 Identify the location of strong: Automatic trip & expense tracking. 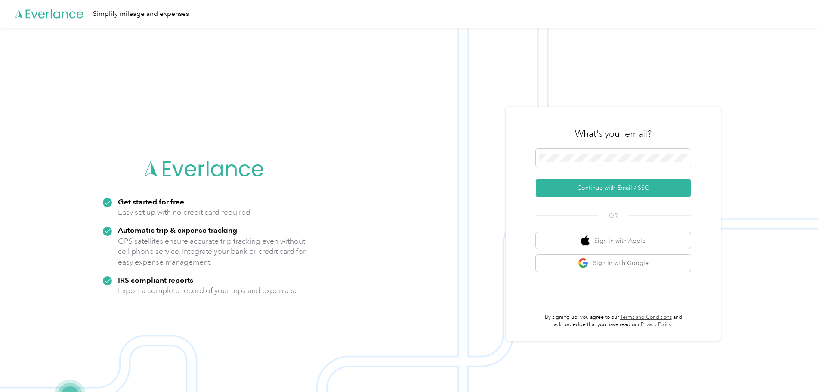
(177, 230).